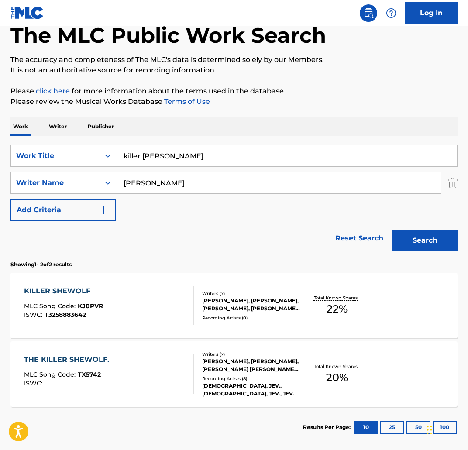  I want to click on p: The accuracy and completeness of The MLC's data is determined solely by our Members., so click(234, 60).